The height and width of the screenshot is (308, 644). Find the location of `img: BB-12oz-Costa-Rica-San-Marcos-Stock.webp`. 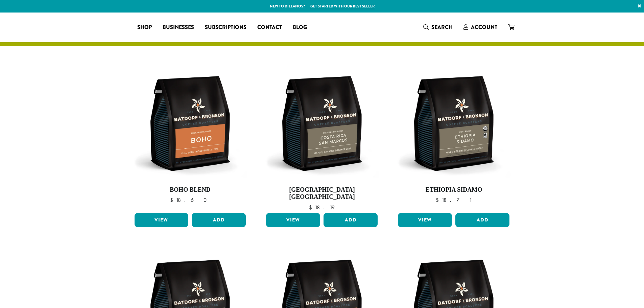

img: BB-12oz-Costa-Rica-San-Marcos-Stock.webp is located at coordinates (322, 123).